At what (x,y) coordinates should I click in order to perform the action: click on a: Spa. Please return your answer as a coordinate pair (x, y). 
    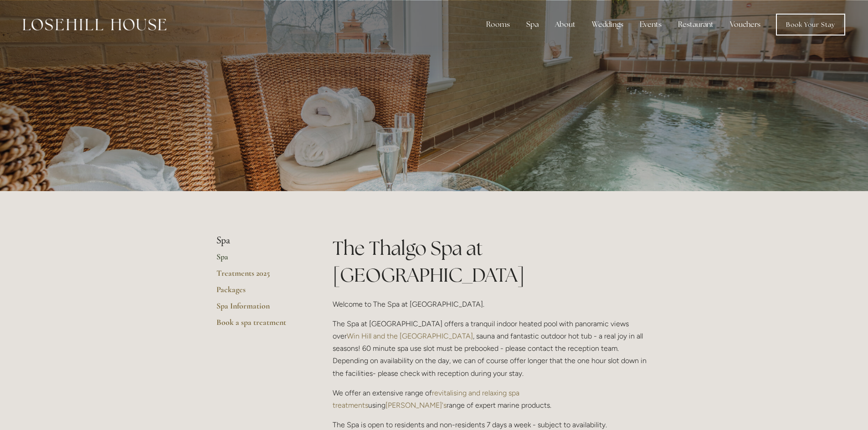
    Looking at the image, I should click on (260, 260).